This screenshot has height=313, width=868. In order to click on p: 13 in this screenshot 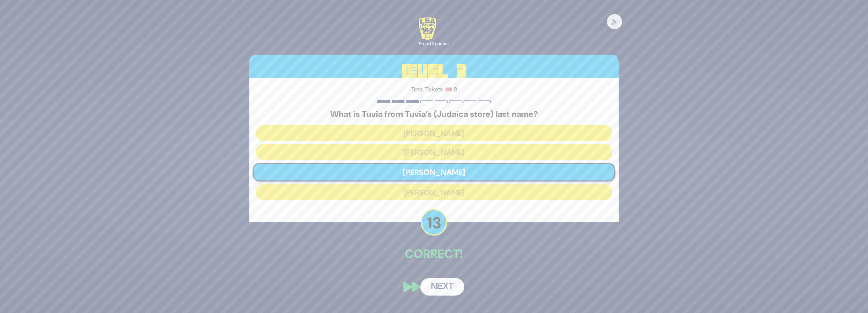, I will do `click(434, 222)`.